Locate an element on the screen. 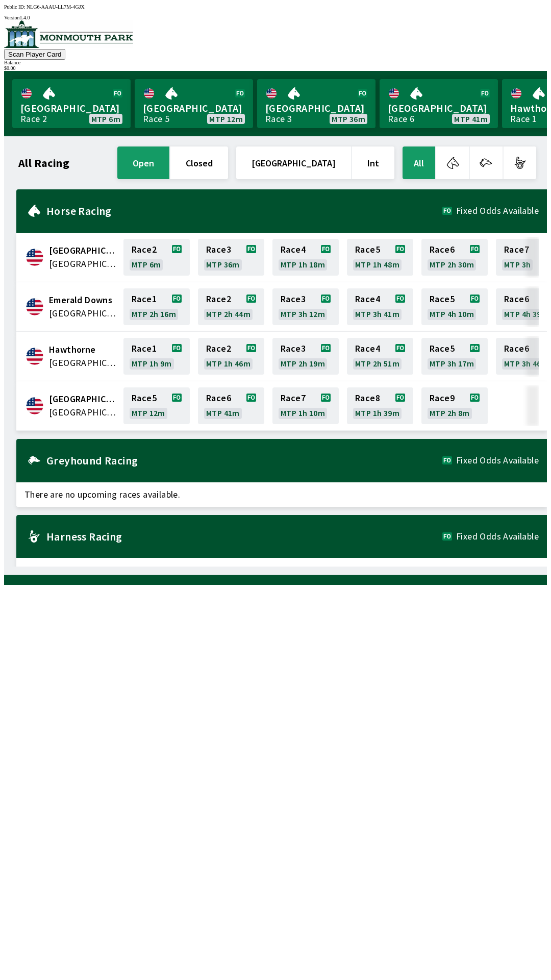  span: MTP 2h 30m is located at coordinates (451, 264).